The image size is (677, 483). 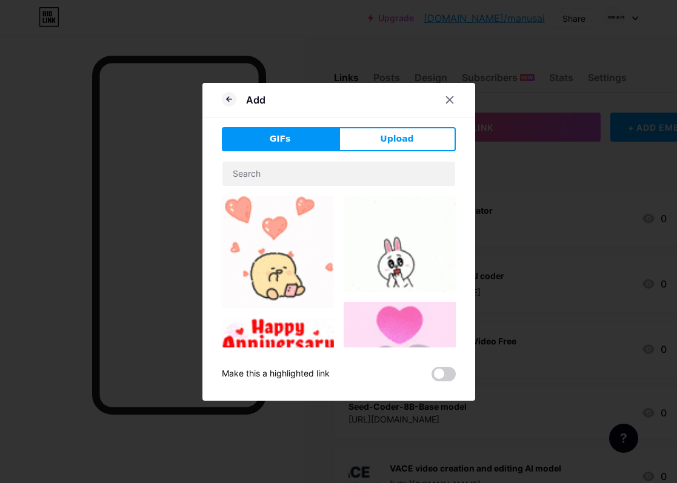 What do you see at coordinates (276, 374) in the screenshot?
I see `div: Make this a highlighted link` at bounding box center [276, 374].